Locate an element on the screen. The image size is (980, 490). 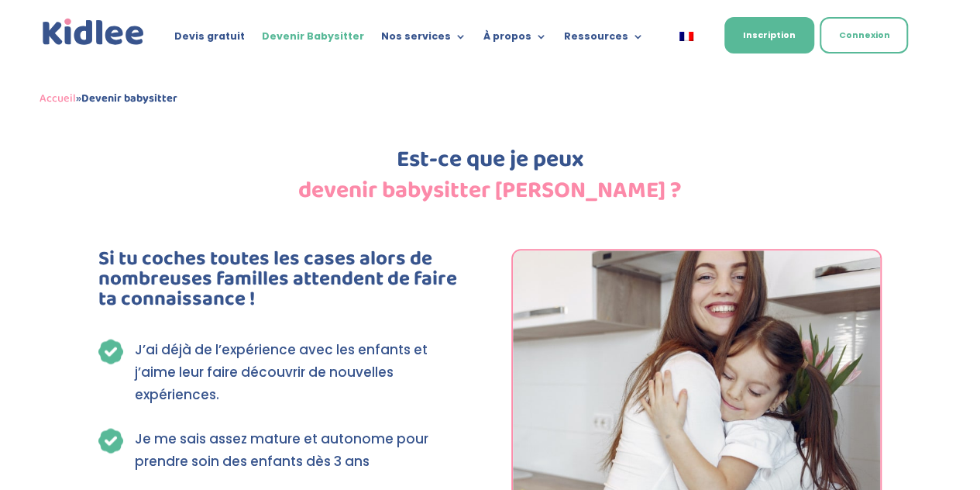
strong: Devenir babysitter is located at coordinates (130, 99).